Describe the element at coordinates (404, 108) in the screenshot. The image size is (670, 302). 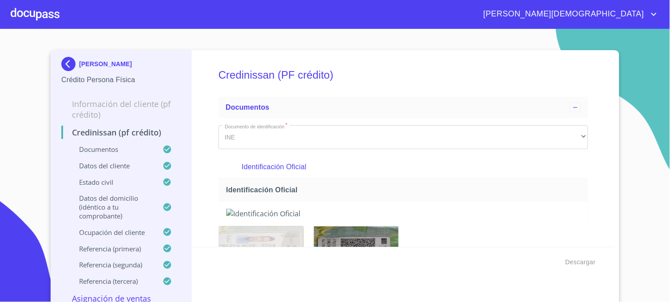
I see `div: Documentos` at that location.